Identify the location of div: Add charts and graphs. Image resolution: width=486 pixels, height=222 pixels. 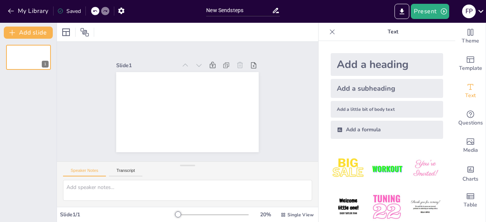
(471, 173).